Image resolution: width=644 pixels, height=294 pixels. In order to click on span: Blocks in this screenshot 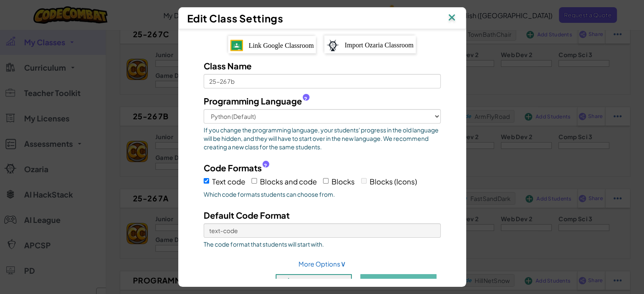, I will do `click(343, 182)`.